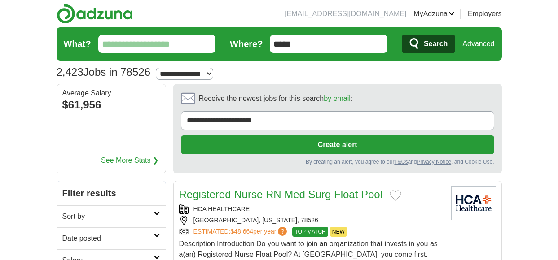 Image resolution: width=558 pixels, height=260 pixels. I want to click on div: $61,956, so click(111, 105).